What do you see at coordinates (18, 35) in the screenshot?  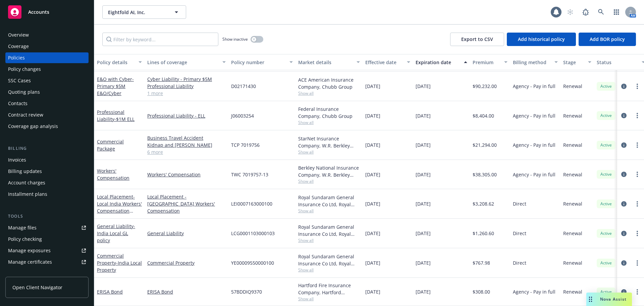 I see `div: Overview` at bounding box center [18, 35].